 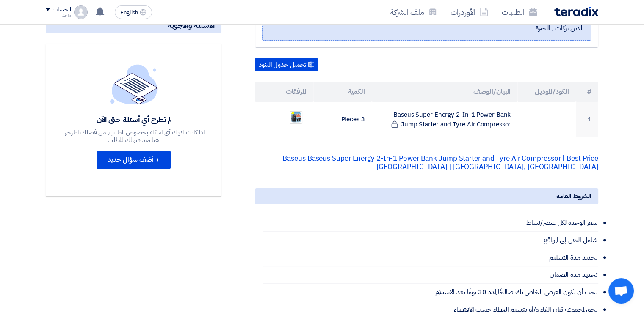 I want to click on li: يجب أن يكون العرض الخاص بك صالحًا لمدة 30 يومًا بعد الاستلام, so click(x=431, y=292).